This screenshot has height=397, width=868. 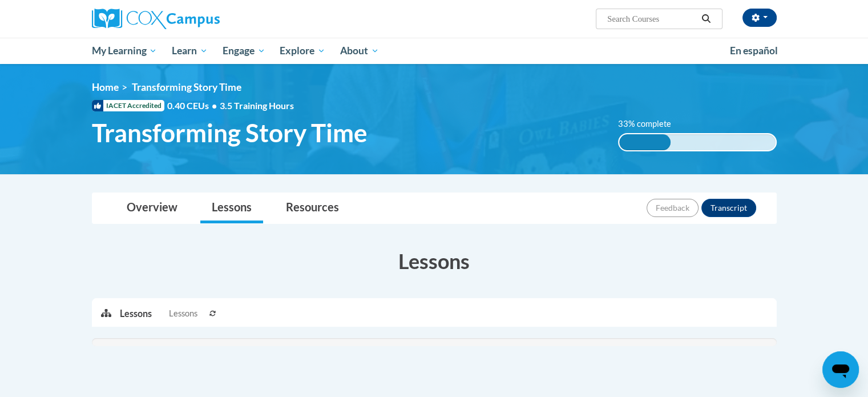 What do you see at coordinates (434, 51) in the screenshot?
I see `div: Main menu` at bounding box center [434, 51].